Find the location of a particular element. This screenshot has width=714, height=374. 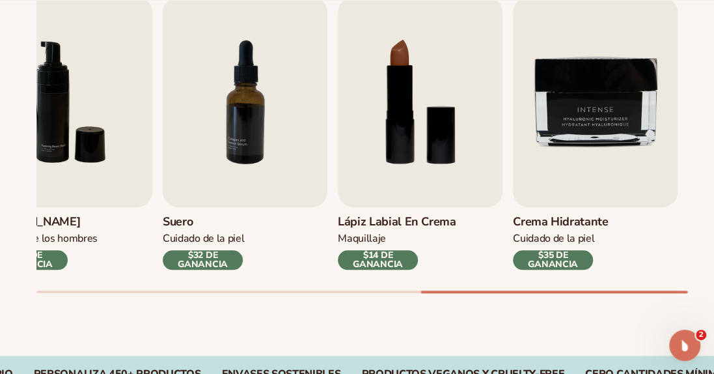

h3: Crema hidratante is located at coordinates (560, 222).